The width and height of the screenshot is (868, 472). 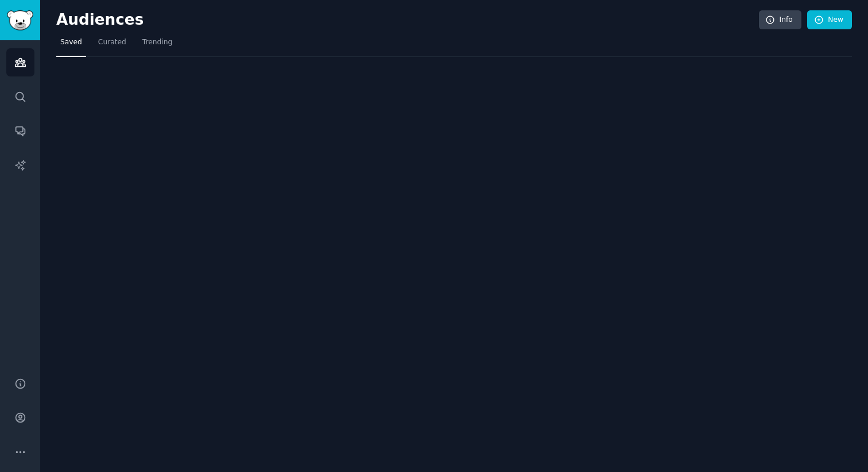 I want to click on span: Trending, so click(x=157, y=43).